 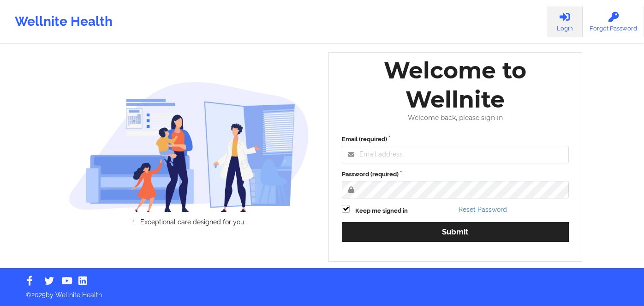 What do you see at coordinates (456, 85) in the screenshot?
I see `div: Welcome to Wellnite` at bounding box center [456, 85].